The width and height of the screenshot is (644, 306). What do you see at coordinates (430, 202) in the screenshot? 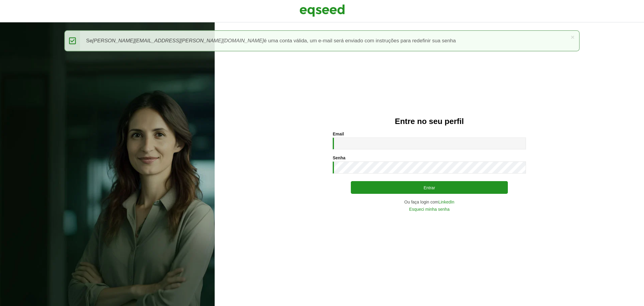
I see `div: Ou faça login com` at bounding box center [430, 202].